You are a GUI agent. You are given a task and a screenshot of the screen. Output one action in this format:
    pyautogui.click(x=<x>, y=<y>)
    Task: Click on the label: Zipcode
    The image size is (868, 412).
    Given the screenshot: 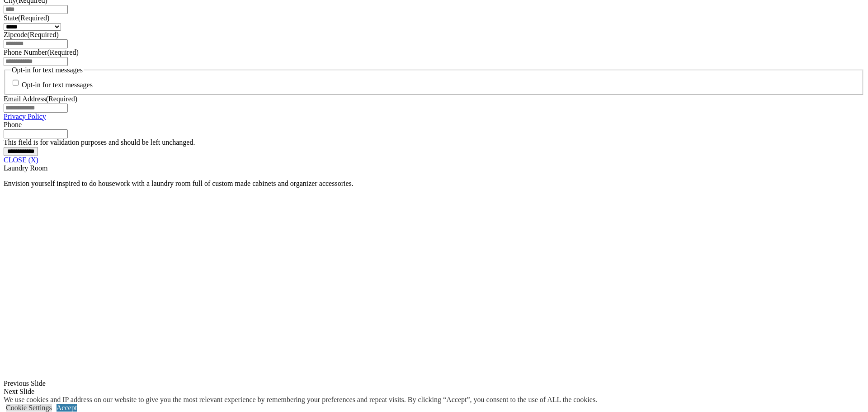 What is the action you would take?
    pyautogui.click(x=32, y=34)
    